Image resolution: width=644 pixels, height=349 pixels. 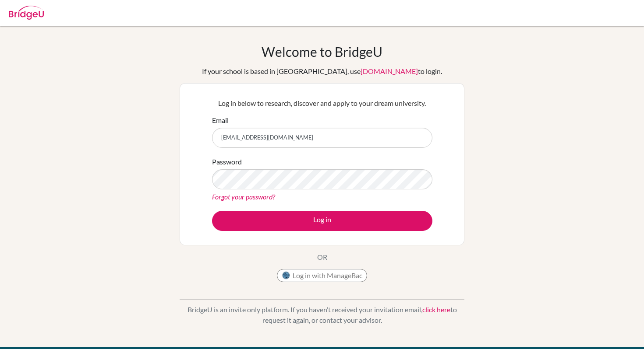 I want to click on p: Log in below to research, discover and apply to your dream university., so click(x=322, y=103).